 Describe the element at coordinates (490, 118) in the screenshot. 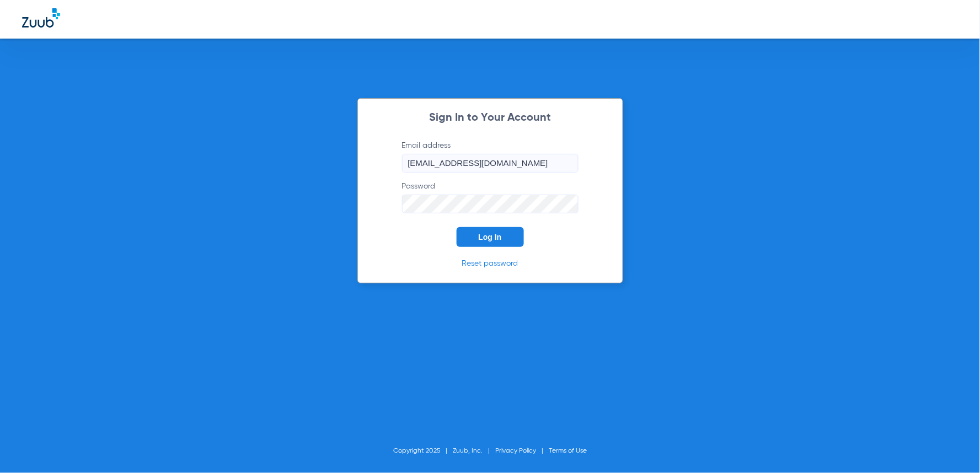

I see `h2: Sign In to Your Account` at that location.